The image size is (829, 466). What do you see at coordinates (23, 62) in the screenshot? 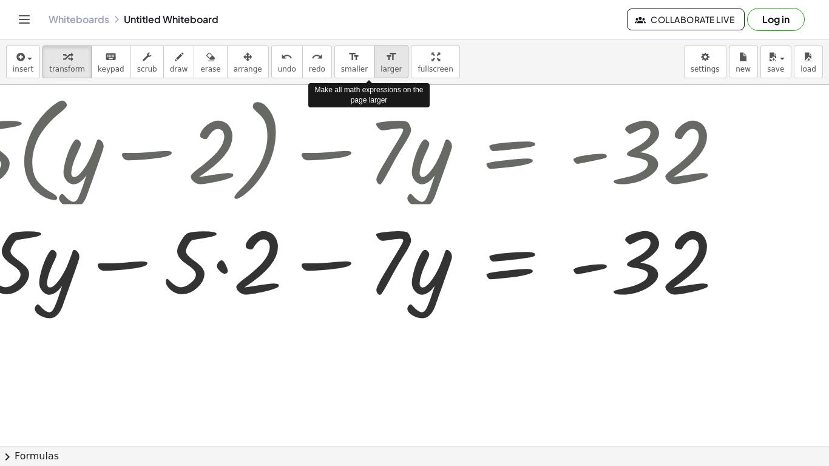
I see `button: insert` at bounding box center [23, 62].